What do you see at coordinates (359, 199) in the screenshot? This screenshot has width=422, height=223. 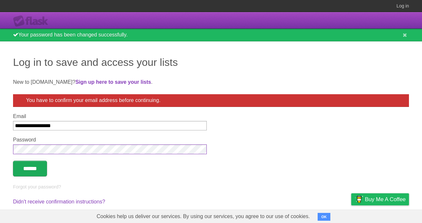 I see `img: Buy me a coffee` at bounding box center [359, 199].